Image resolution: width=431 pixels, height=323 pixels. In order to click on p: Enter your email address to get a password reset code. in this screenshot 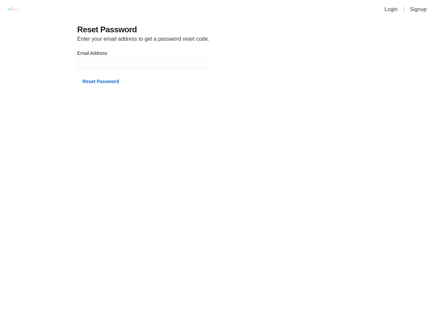, I will do `click(143, 39)`.